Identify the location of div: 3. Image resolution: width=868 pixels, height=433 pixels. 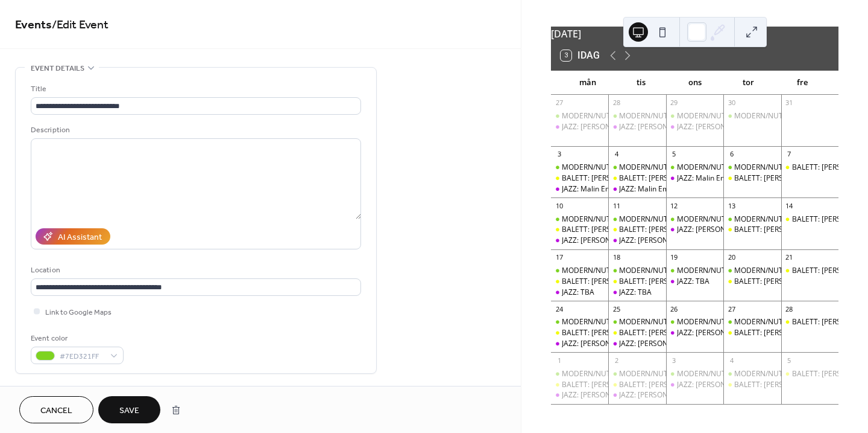
(559, 154).